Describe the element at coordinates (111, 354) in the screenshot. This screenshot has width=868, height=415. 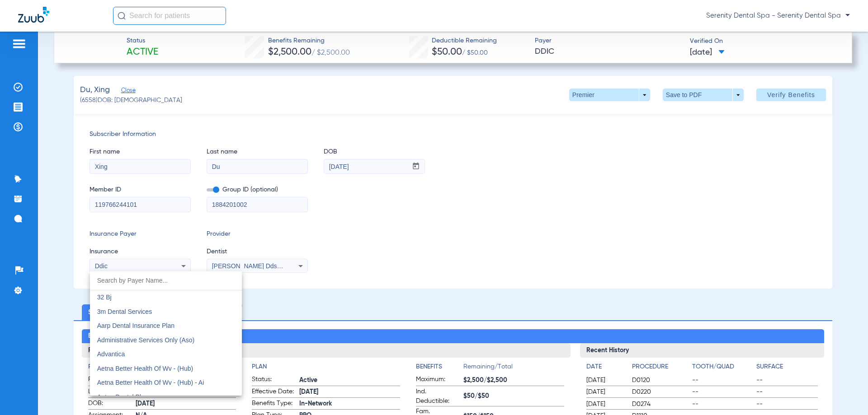
I see `span: Advantica` at that location.